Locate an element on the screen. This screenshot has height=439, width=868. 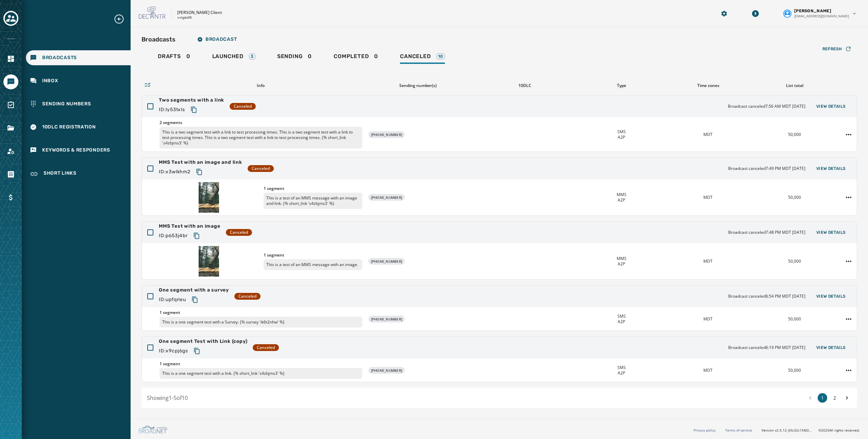
p: This is a two segment test with a link to test processing times. This is a two segment test with ... is located at coordinates (261, 137).